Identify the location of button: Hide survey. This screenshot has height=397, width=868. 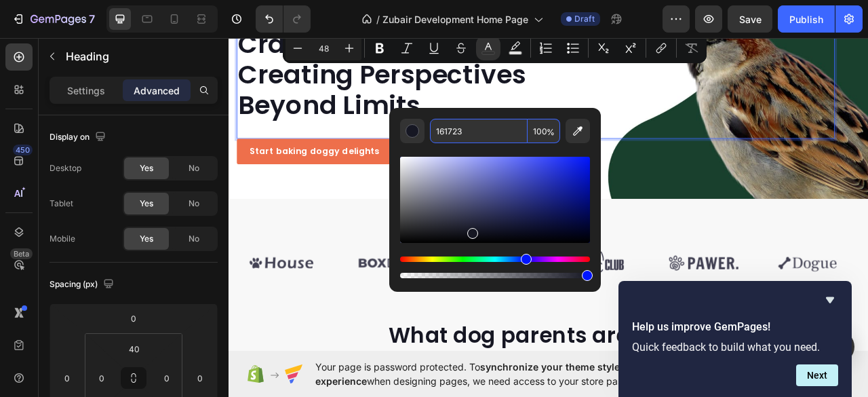
(830, 299).